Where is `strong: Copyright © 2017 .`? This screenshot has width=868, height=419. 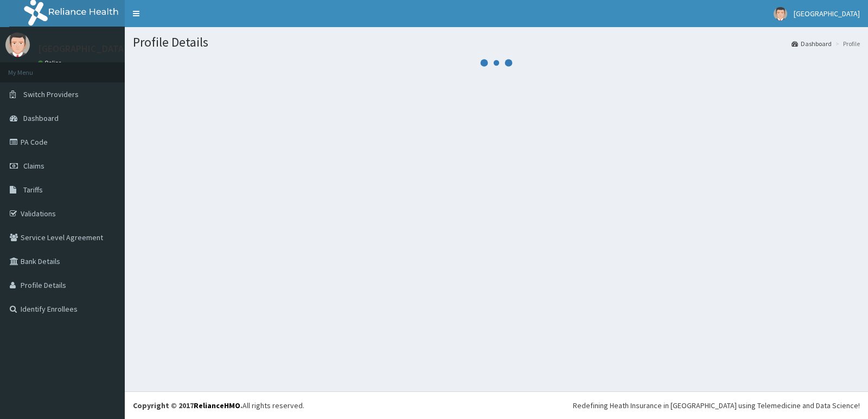 strong: Copyright © 2017 . is located at coordinates (187, 406).